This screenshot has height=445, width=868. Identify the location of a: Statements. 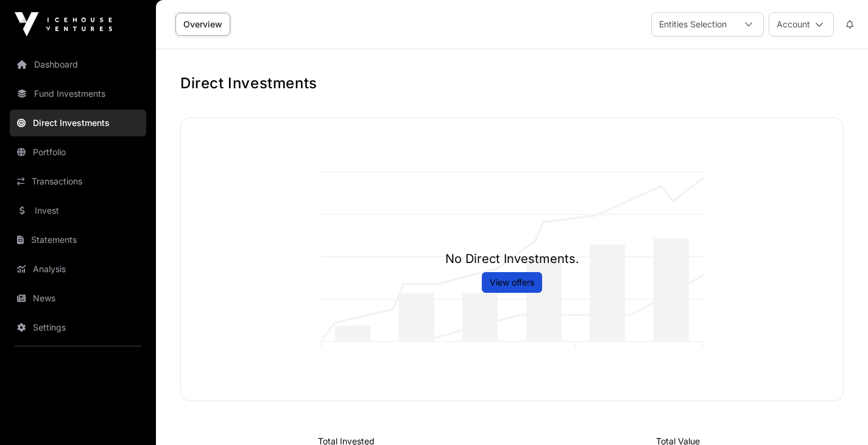
(78, 240).